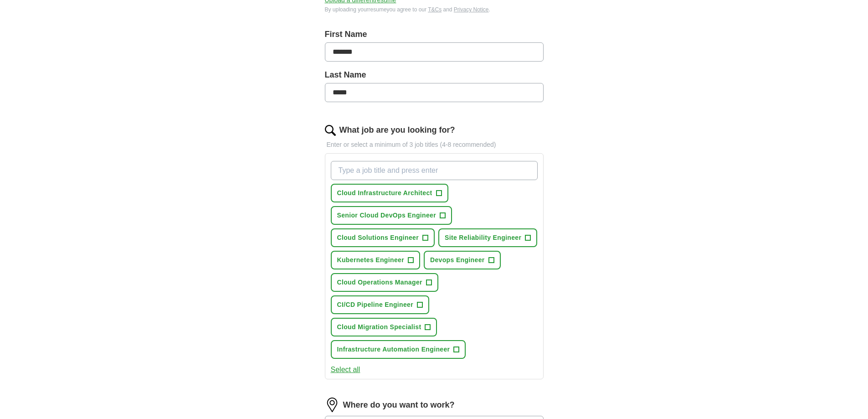 Image resolution: width=868 pixels, height=419 pixels. Describe the element at coordinates (375, 305) in the screenshot. I see `span: CI/CD Pipeline Engineer` at that location.